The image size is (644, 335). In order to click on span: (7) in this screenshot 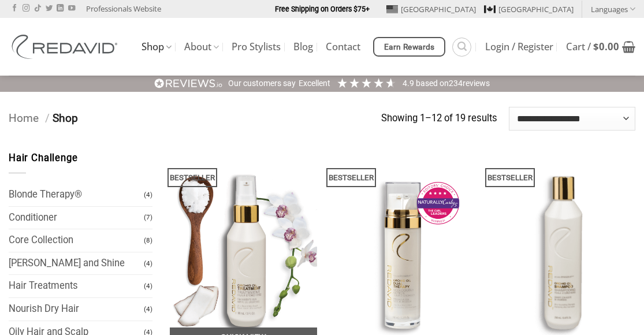, I will do `click(148, 217)`.